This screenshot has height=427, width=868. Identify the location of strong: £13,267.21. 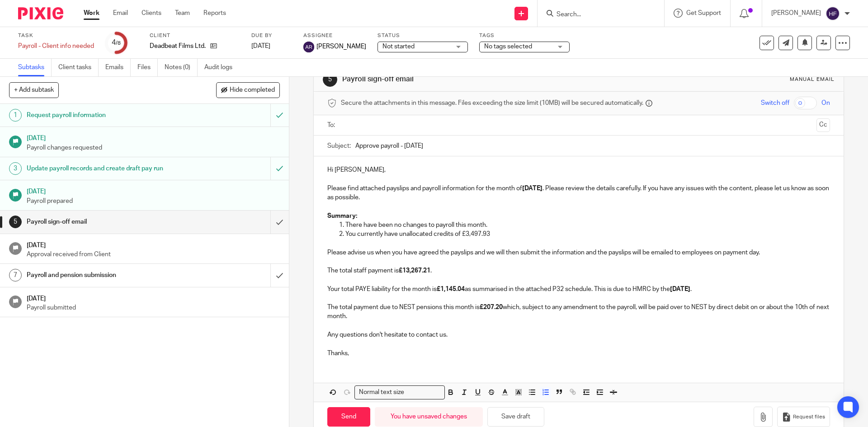
(414, 271).